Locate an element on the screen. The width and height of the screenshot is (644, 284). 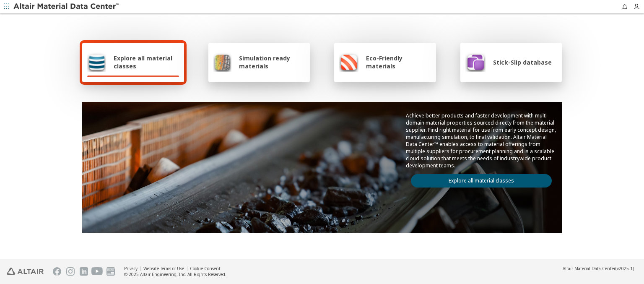
img: Stick-Slip database is located at coordinates (475, 62).